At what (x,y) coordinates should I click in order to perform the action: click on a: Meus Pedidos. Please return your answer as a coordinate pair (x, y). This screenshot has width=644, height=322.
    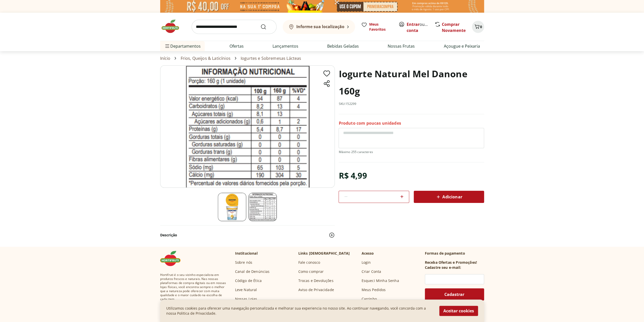
    Looking at the image, I should click on (374, 290).